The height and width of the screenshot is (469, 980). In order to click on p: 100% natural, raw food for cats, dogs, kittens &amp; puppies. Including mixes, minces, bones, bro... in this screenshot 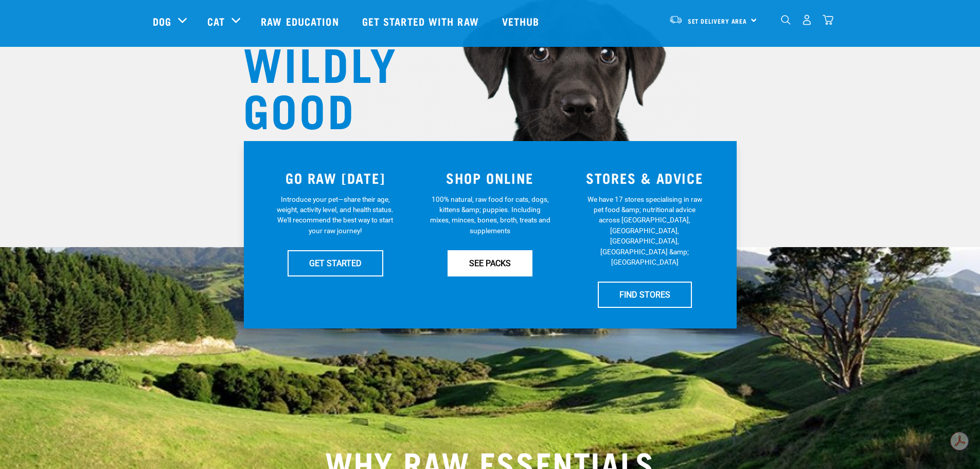, I will do `click(490, 215)`.